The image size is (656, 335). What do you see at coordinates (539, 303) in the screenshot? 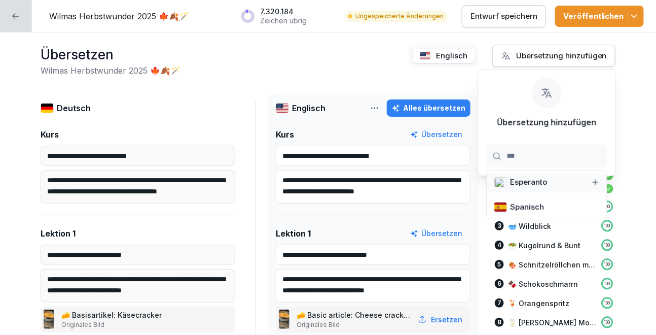
I see `p: 🍹 Orangenspritz` at bounding box center [539, 303].